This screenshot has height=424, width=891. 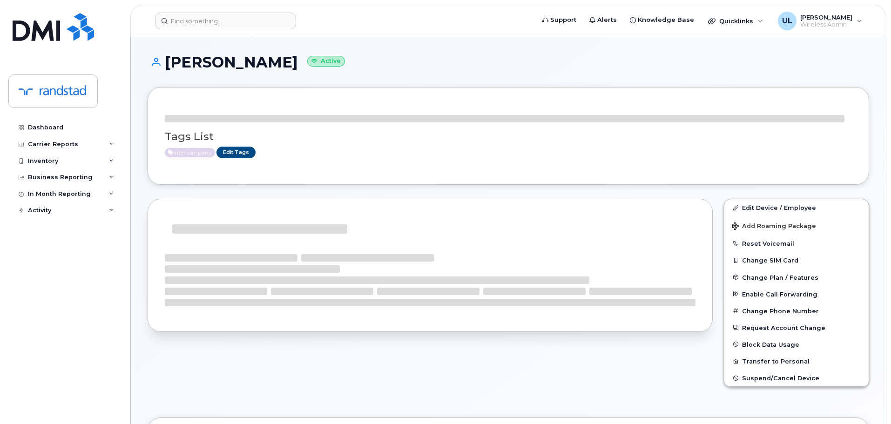 I want to click on span: Add Roaming Package, so click(x=773, y=227).